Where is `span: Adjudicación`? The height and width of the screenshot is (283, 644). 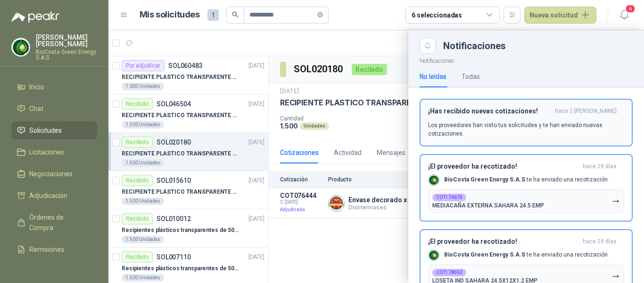 span: Adjudicación is located at coordinates (48, 196).